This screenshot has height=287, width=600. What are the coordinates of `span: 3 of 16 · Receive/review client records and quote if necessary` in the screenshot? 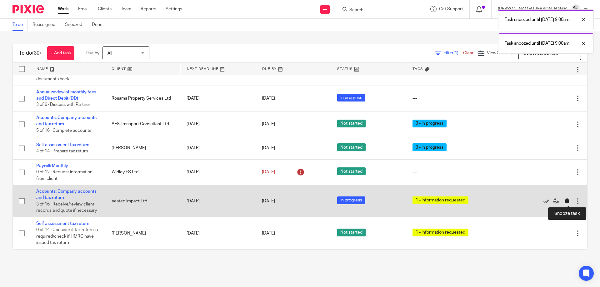 It's located at (67, 207).